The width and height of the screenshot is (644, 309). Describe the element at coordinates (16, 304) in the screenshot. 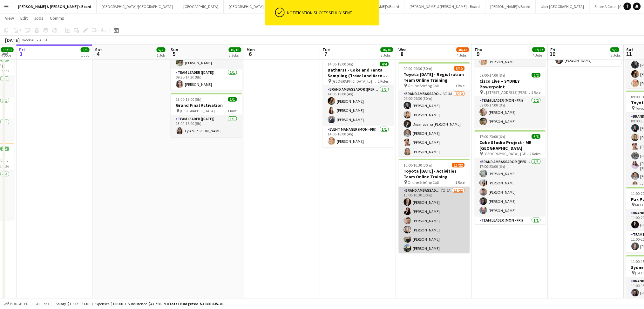

I see `button: Budgeted` at that location.